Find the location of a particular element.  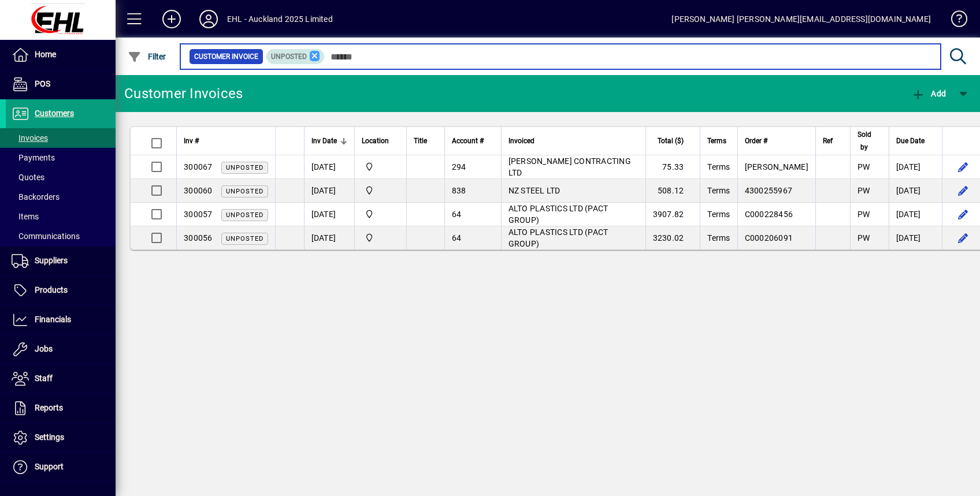

span: Due Date is located at coordinates (910, 141).